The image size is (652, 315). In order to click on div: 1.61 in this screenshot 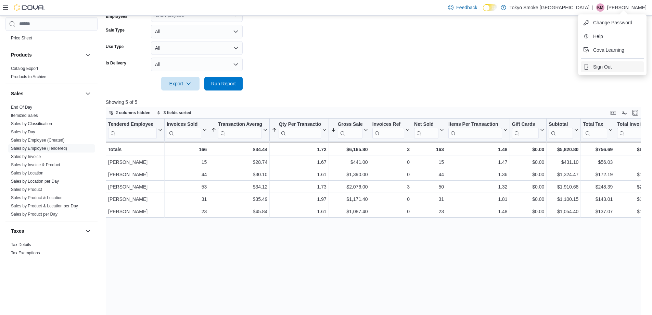, I will do `click(299, 174)`.